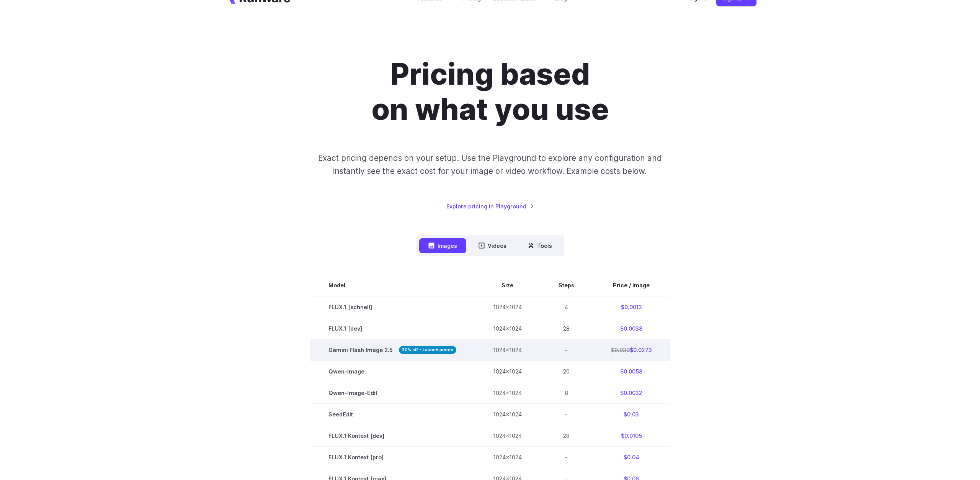 This screenshot has width=980, height=480. I want to click on td: $0.0013, so click(631, 307).